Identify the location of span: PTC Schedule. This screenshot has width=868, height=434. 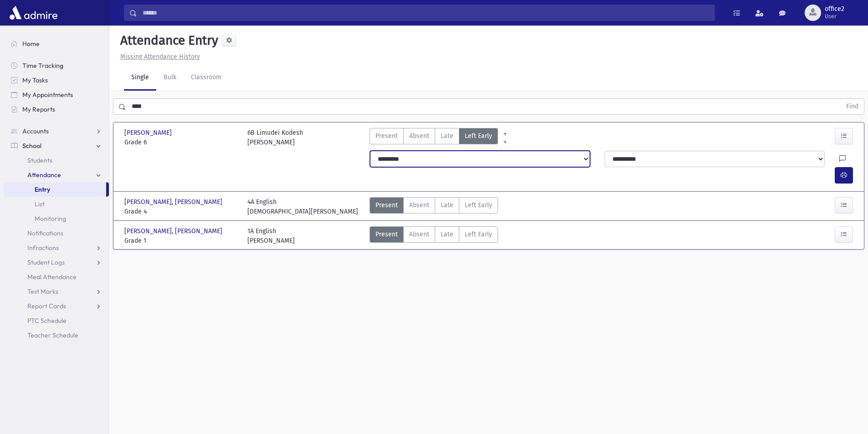
(47, 320).